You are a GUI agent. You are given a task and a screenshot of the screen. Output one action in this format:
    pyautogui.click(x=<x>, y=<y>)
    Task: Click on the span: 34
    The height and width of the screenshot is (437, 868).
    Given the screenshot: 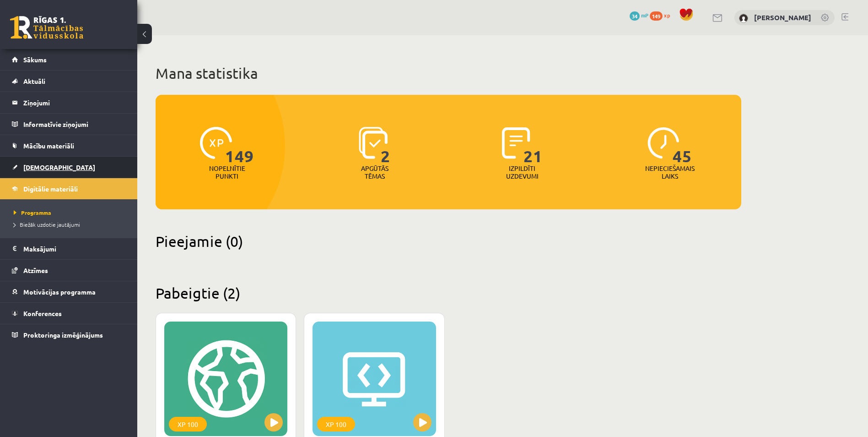 What is the action you would take?
    pyautogui.click(x=635, y=16)
    